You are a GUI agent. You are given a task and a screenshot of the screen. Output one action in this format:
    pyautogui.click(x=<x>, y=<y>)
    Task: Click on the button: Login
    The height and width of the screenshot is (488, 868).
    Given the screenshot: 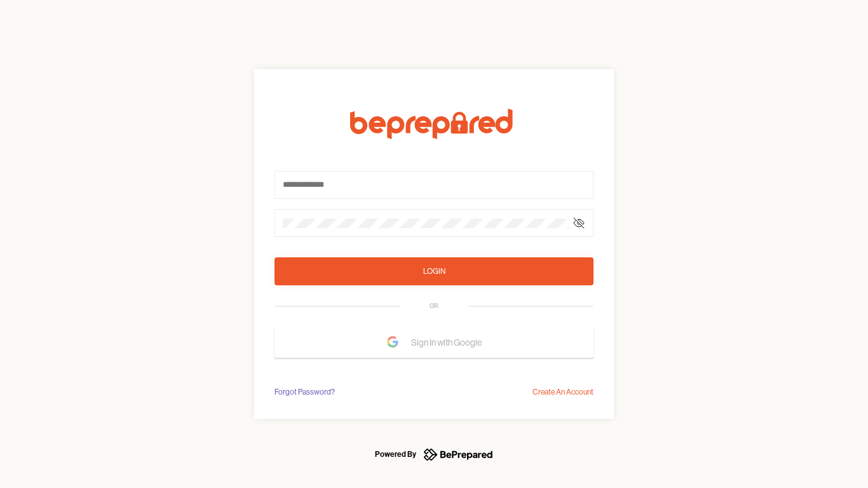 What is the action you would take?
    pyautogui.click(x=434, y=271)
    